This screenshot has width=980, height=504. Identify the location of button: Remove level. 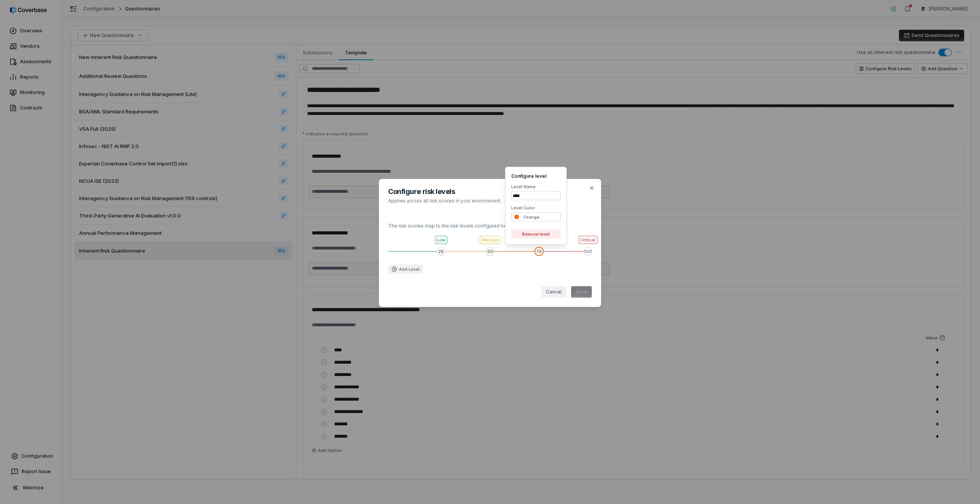
(536, 234).